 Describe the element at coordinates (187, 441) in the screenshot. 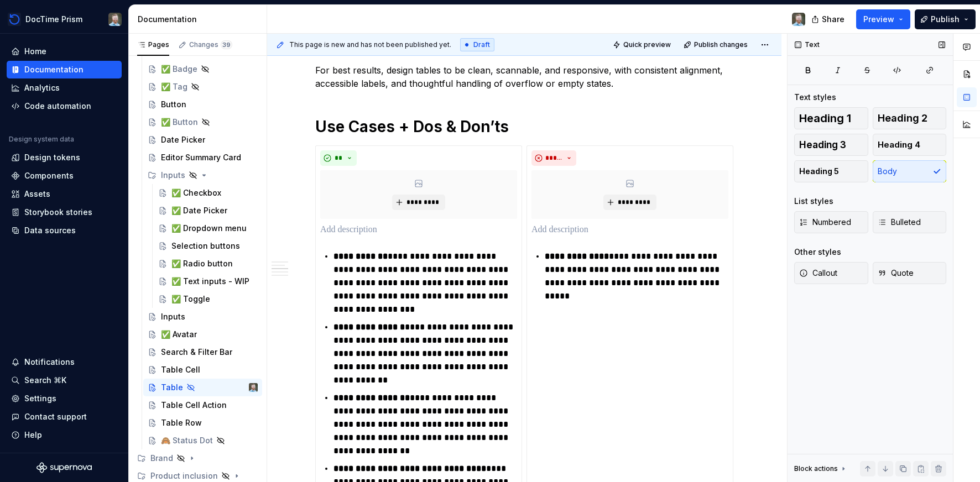

I see `div: 🙈 Status Dot` at that location.